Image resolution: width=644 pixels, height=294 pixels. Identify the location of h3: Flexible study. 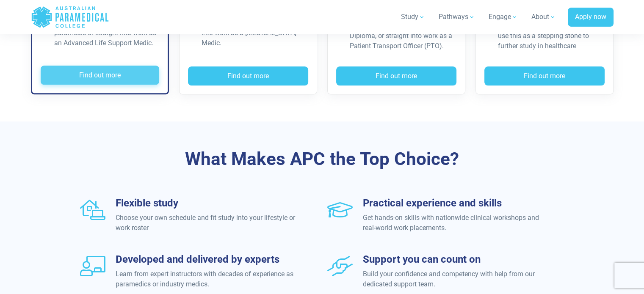
(206, 203).